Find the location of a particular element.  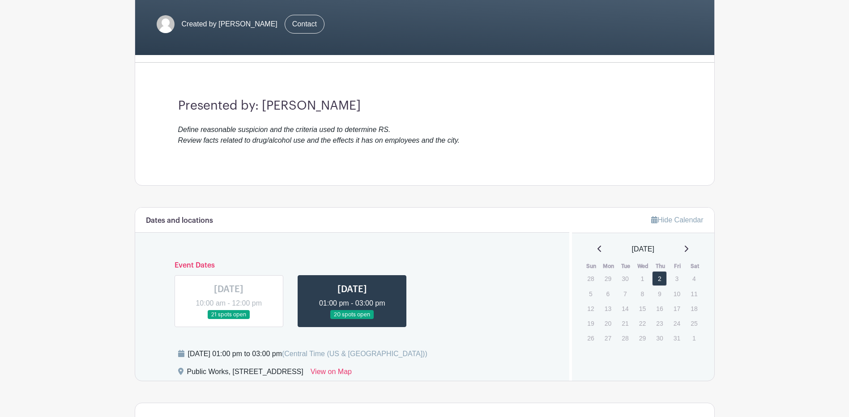

a: View on Map is located at coordinates (331, 374).